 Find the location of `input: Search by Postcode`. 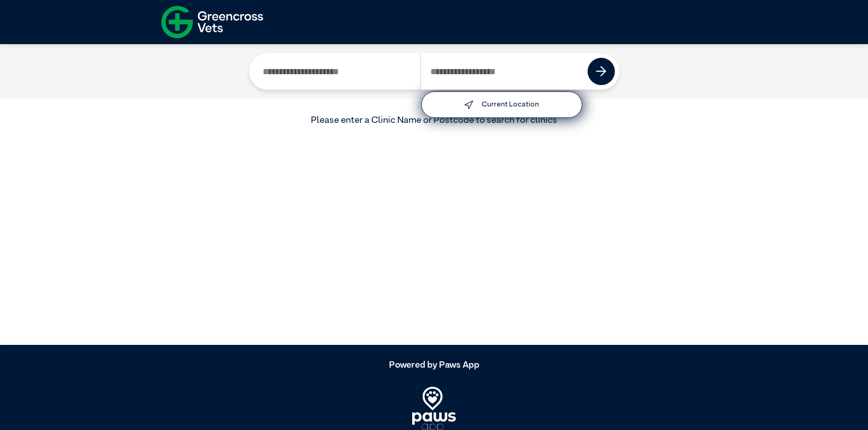

input: Search by Postcode is located at coordinates (504, 71).